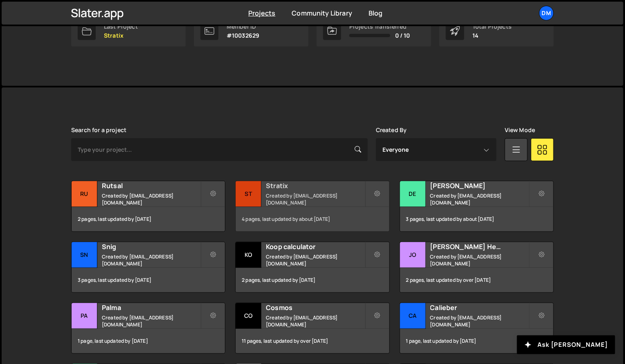 This screenshot has width=625, height=364. What do you see at coordinates (151, 247) in the screenshot?
I see `h2: Snig` at bounding box center [151, 247].